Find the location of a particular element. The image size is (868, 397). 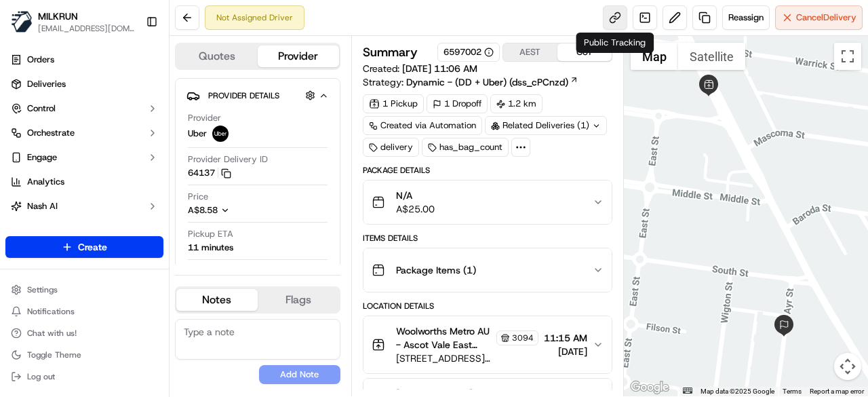

button: Settings is located at coordinates (84, 290).